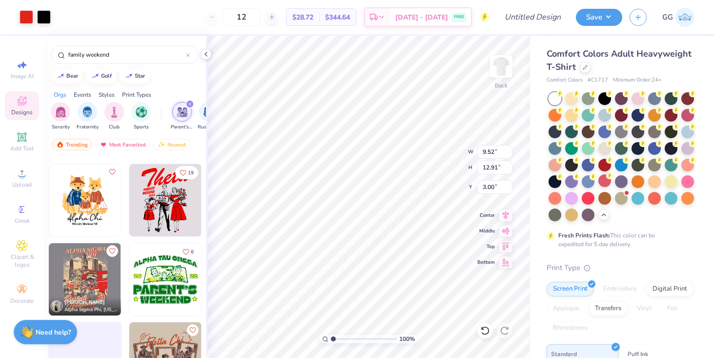 This screenshot has width=714, height=358. What do you see at coordinates (620, 267) in the screenshot?
I see `div: Print Type` at bounding box center [620, 267].